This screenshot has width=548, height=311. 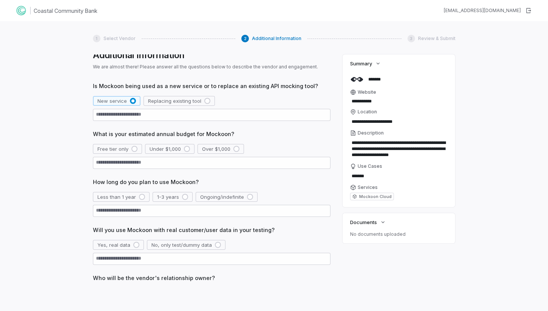 I want to click on button: Free tier only, so click(x=118, y=149).